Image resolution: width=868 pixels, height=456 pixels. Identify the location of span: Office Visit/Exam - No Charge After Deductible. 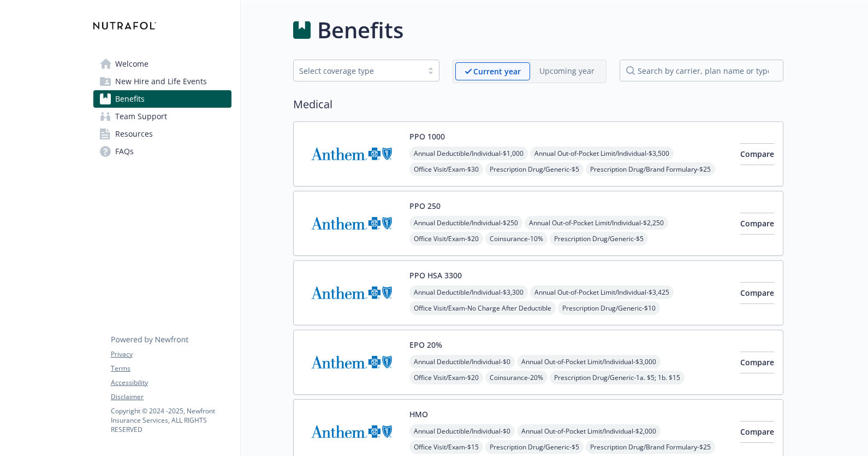
(482, 308).